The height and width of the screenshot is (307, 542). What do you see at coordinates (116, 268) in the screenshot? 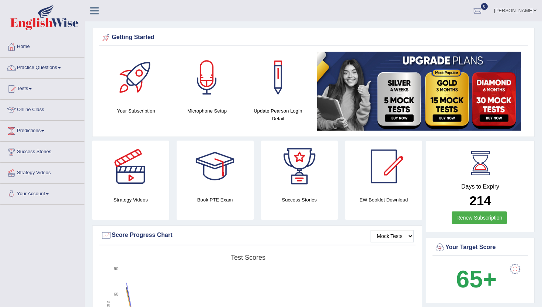
I see `text: 90` at bounding box center [116, 268].